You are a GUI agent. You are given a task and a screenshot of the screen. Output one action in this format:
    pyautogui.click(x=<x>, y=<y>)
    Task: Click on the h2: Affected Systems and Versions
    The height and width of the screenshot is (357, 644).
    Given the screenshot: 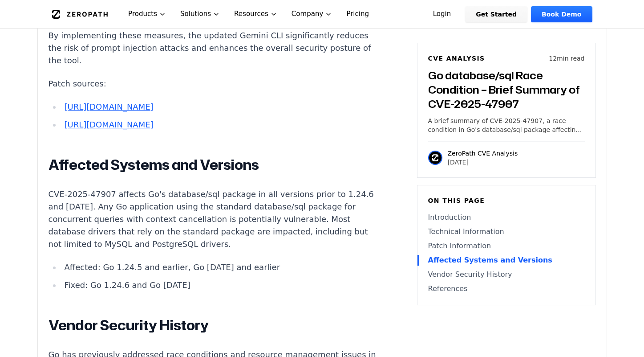 What is the action you would take?
    pyautogui.click(x=214, y=165)
    